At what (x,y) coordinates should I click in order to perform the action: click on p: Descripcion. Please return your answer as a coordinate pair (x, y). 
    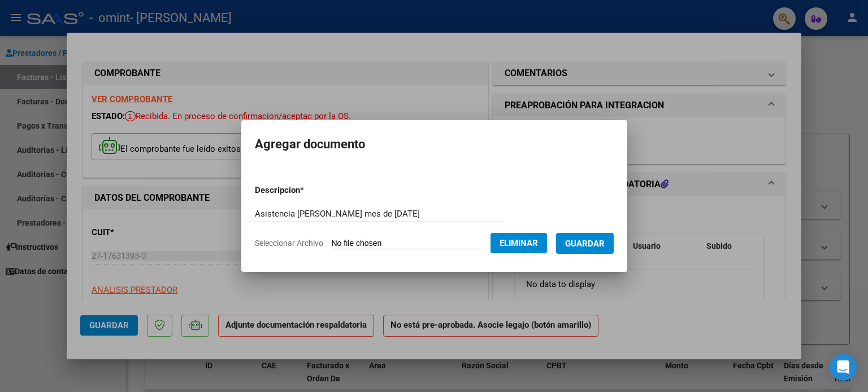
    Looking at the image, I should click on (309, 190).